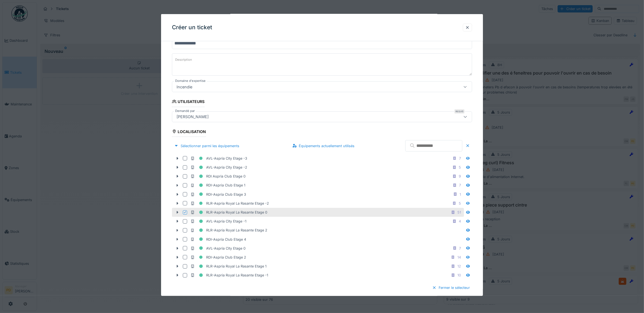  Describe the element at coordinates (459, 111) in the screenshot. I see `div: Requis` at that location.